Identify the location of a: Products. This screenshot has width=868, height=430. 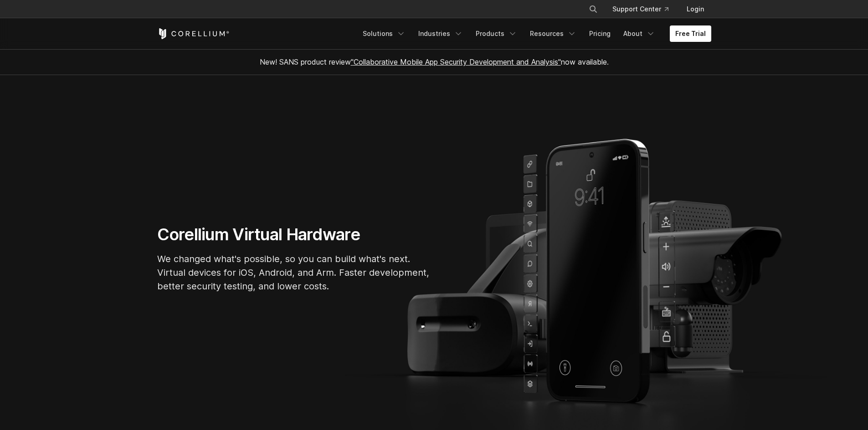
(496, 34).